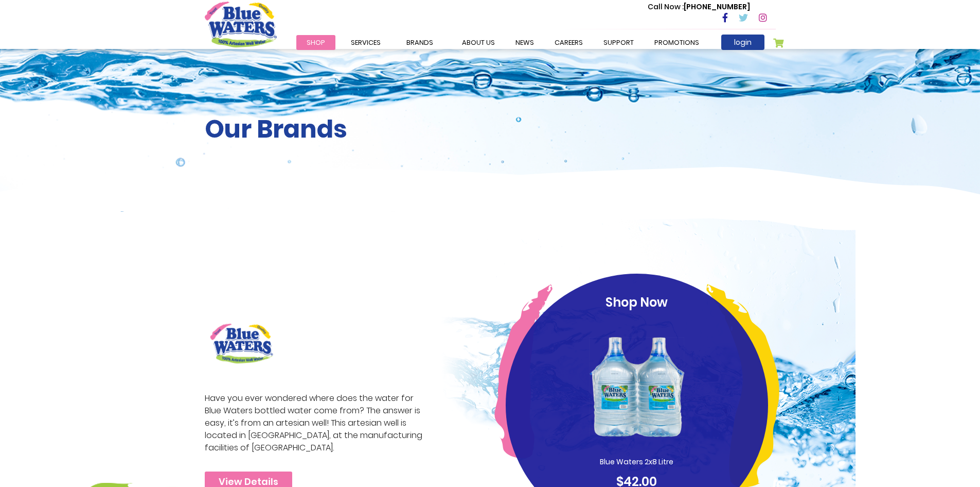 The width and height of the screenshot is (980, 487). I want to click on p: Shop Now, so click(637, 303).